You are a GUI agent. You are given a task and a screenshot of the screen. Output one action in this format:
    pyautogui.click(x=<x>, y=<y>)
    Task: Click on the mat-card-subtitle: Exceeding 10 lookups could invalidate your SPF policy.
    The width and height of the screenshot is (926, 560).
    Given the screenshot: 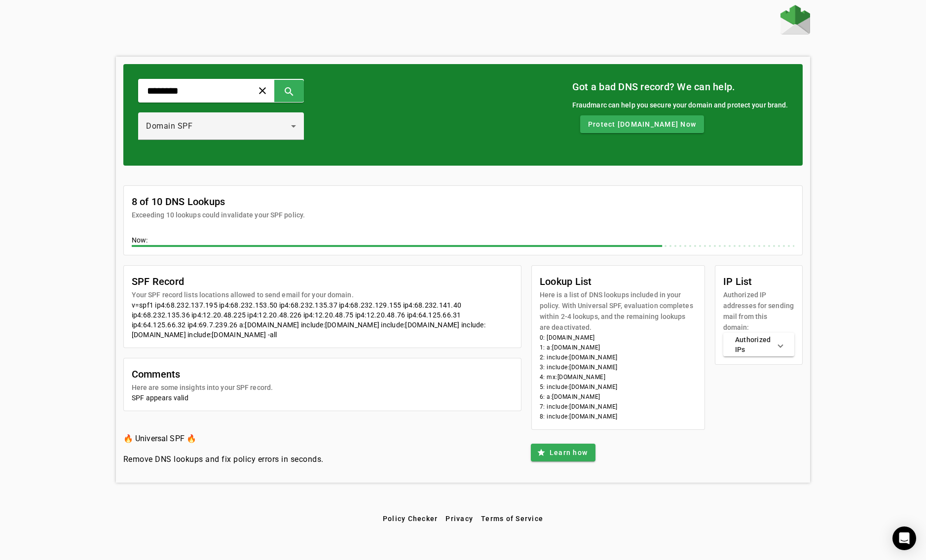 What is the action you would take?
    pyautogui.click(x=218, y=215)
    